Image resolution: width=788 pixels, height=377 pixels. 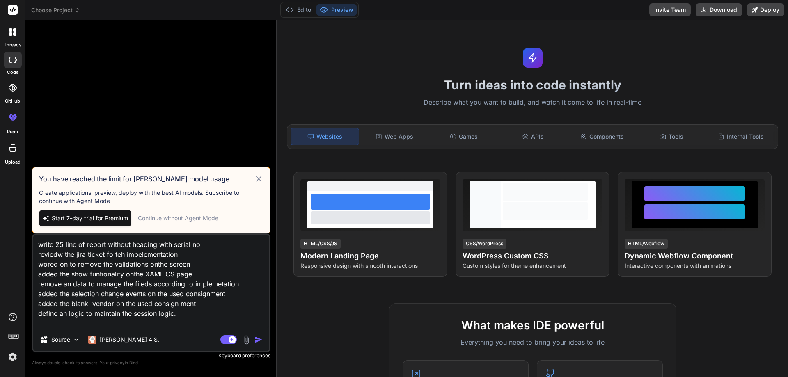 I want to click on h4: Dynamic Webflow Component, so click(x=694, y=256).